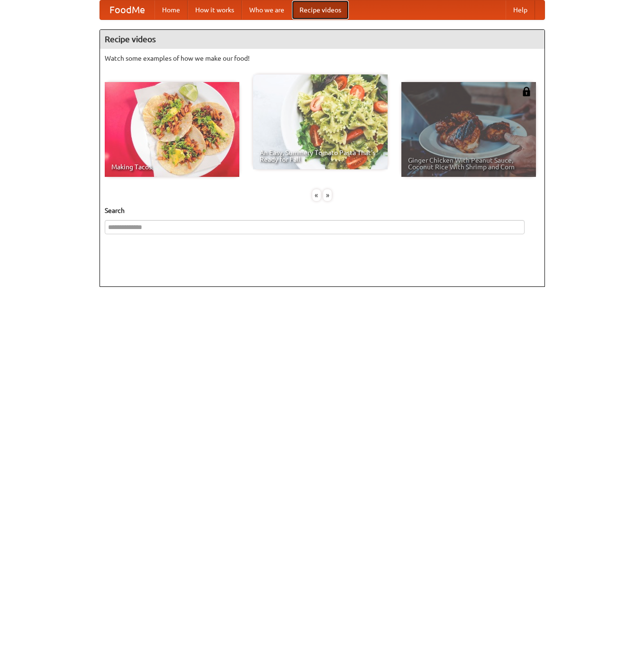 The image size is (644, 671). Describe the element at coordinates (322, 58) in the screenshot. I see `p: Watch some examples of how we make our food!` at that location.